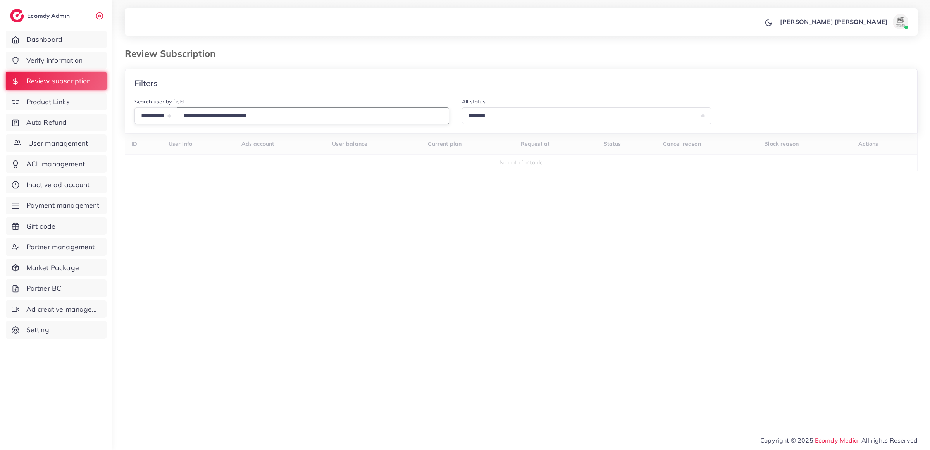  Describe the element at coordinates (56, 247) in the screenshot. I see `a: Partner management` at that location.